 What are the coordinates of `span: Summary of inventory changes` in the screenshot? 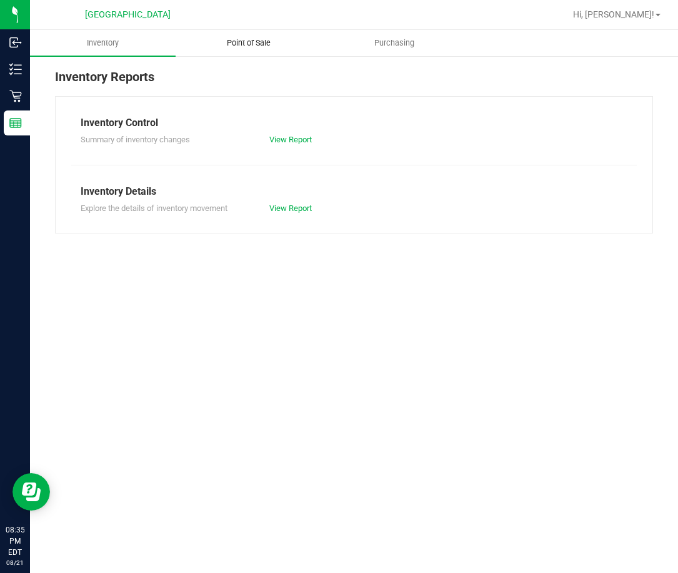 It's located at (135, 139).